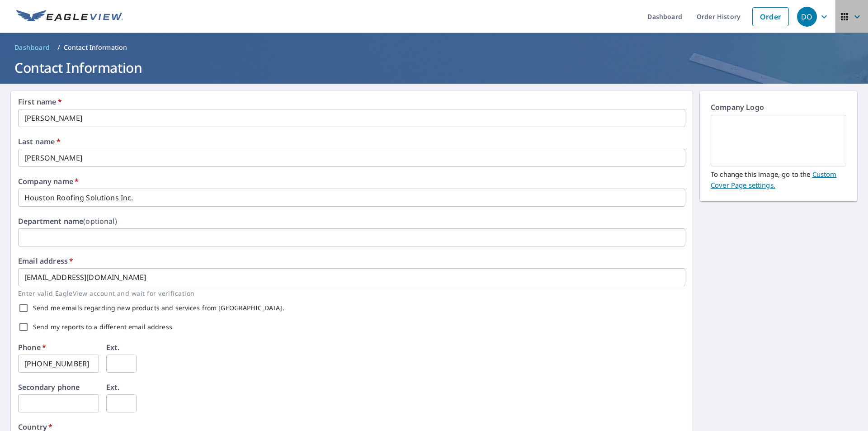 The height and width of the screenshot is (431, 868). I want to click on label: Secondary phone, so click(49, 387).